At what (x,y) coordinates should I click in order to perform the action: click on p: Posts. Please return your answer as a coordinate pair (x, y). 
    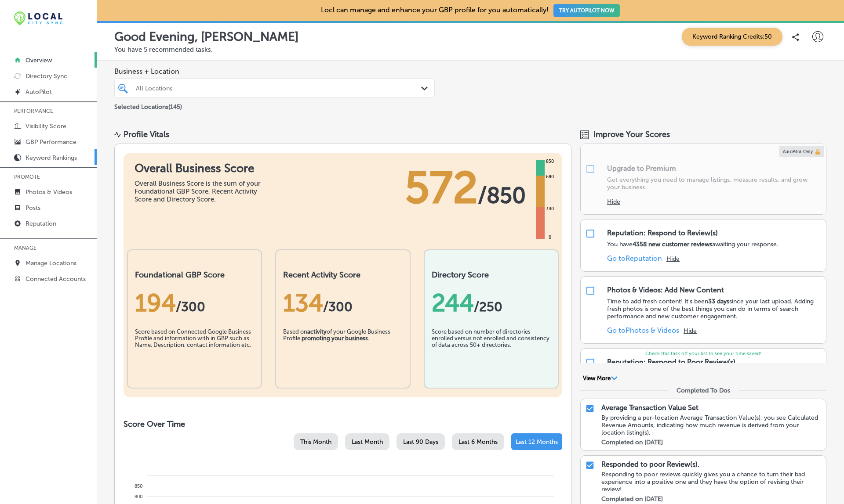
    Looking at the image, I should click on (33, 208).